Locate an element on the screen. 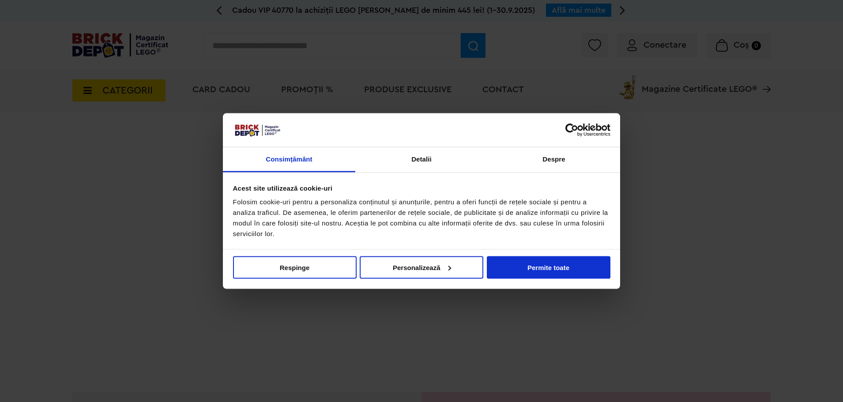  a: Despre is located at coordinates (554, 160).